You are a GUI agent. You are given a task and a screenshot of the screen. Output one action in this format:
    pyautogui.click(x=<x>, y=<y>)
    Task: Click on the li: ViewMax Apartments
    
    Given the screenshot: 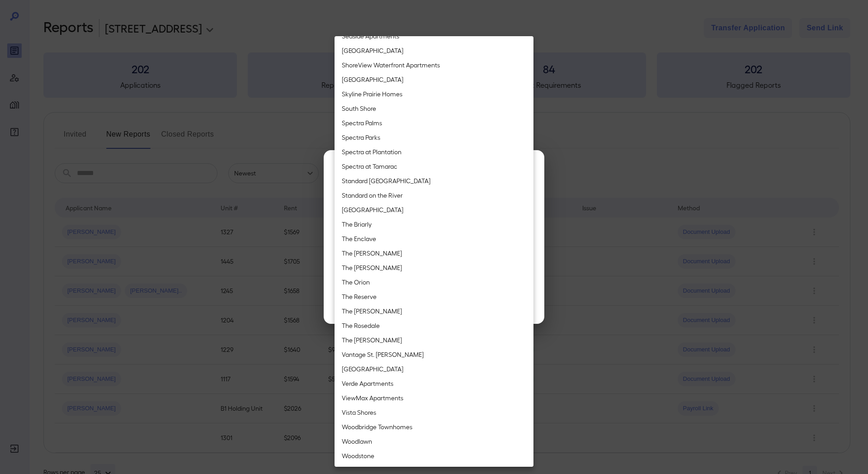 What is the action you would take?
    pyautogui.click(x=434, y=398)
    